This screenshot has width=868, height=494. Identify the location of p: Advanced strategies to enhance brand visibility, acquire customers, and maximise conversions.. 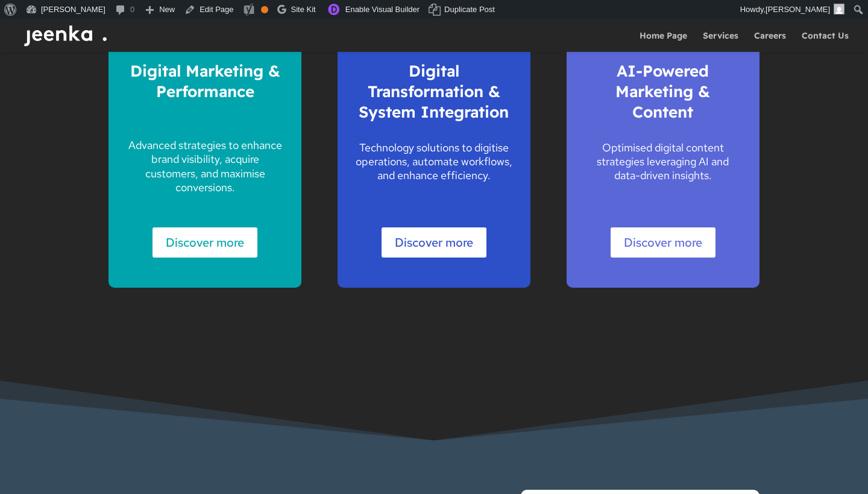
(205, 166).